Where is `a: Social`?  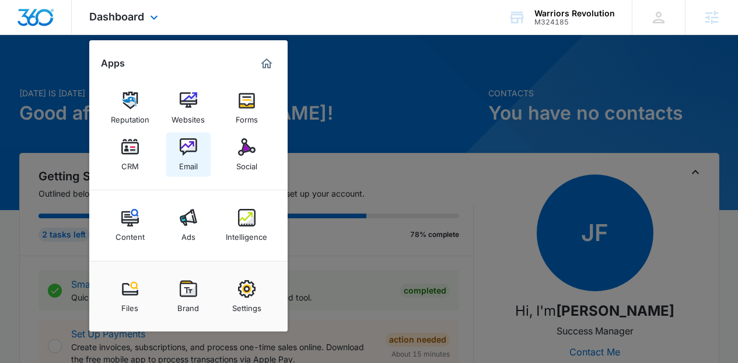 a: Social is located at coordinates (247, 155).